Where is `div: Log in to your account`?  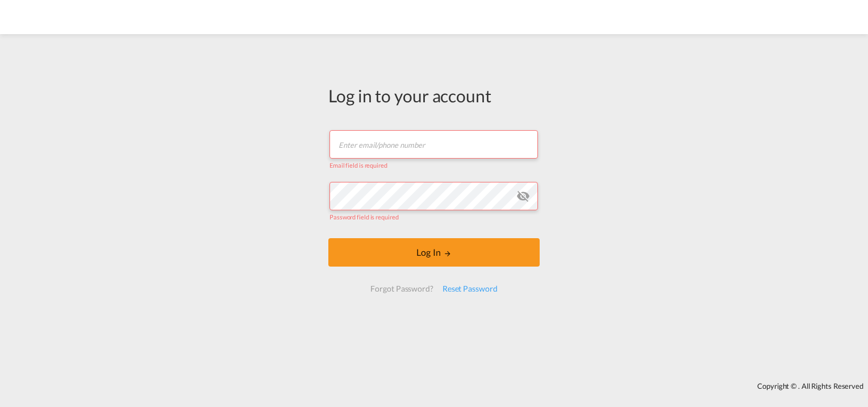
div: Log in to your account is located at coordinates (434, 95).